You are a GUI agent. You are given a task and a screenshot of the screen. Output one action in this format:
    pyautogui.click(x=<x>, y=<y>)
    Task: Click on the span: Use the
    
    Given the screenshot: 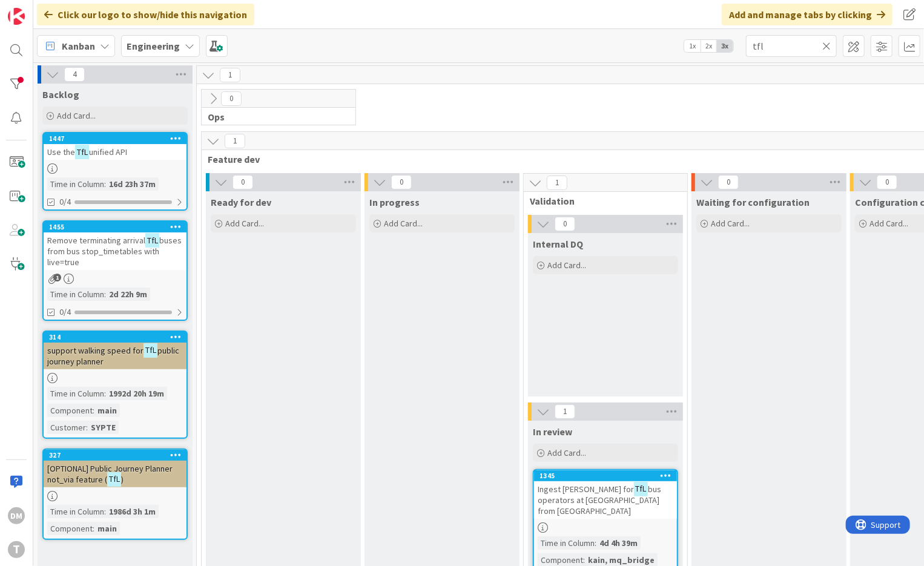 What is the action you would take?
    pyautogui.click(x=62, y=152)
    